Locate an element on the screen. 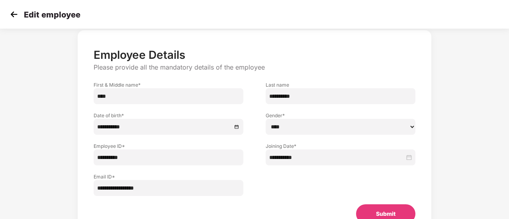 The image size is (509, 219). label: Gender is located at coordinates (340, 115).